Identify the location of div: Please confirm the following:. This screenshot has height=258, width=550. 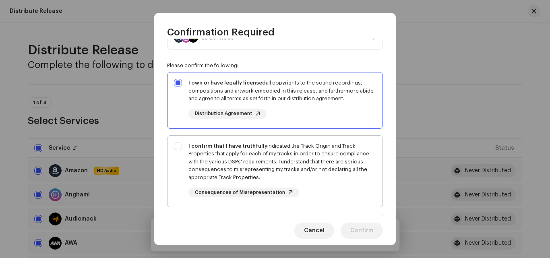
(275, 66).